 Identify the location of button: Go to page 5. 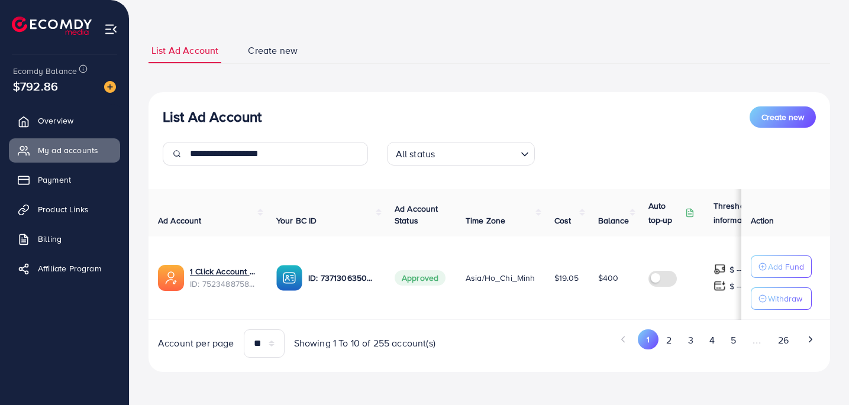
(733, 340).